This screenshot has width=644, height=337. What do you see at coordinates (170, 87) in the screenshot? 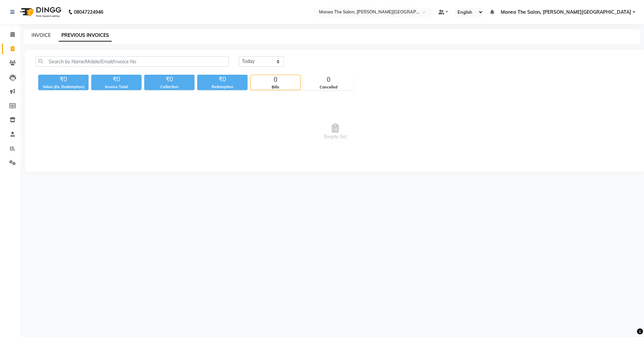
I see `div: Collection` at bounding box center [170, 87].